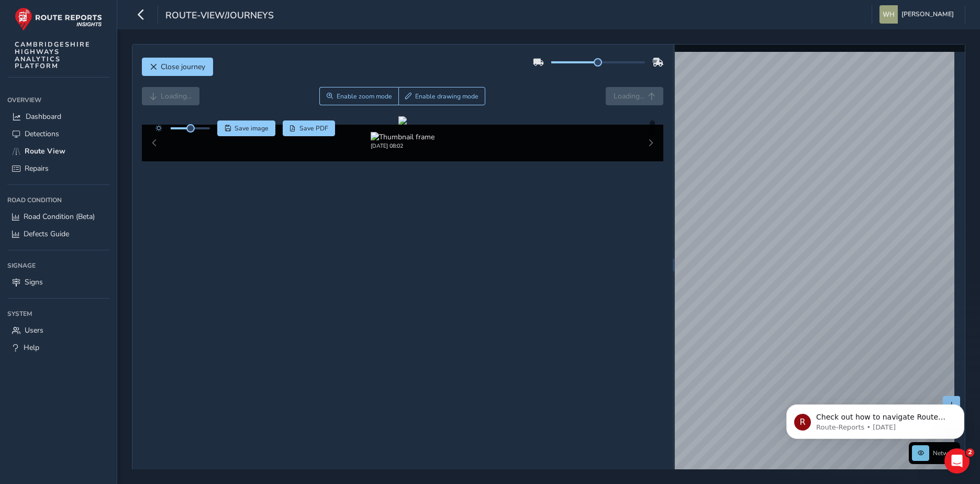 This screenshot has width=980, height=484. I want to click on span: Dashboard, so click(44, 116).